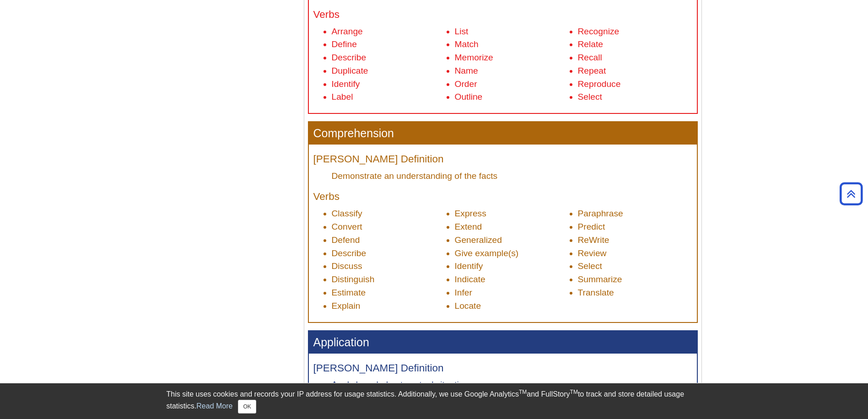  Describe the element at coordinates (503, 133) in the screenshot. I see `h3: Comprehension` at that location.